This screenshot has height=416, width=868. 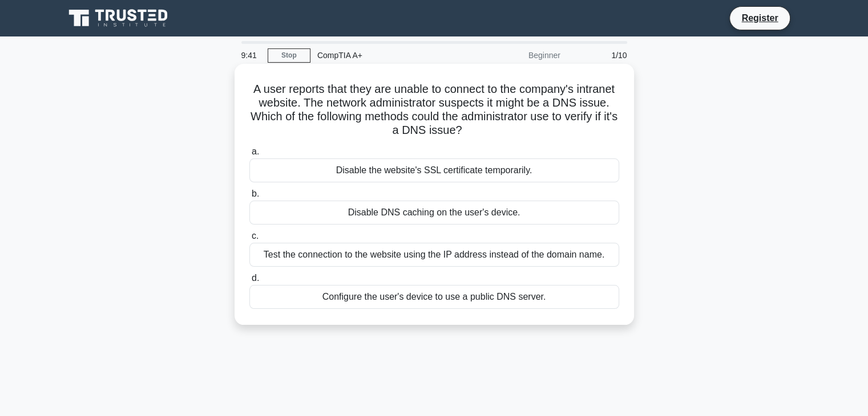 I want to click on div: Disable the website's SSL certificate temporarily., so click(x=434, y=170).